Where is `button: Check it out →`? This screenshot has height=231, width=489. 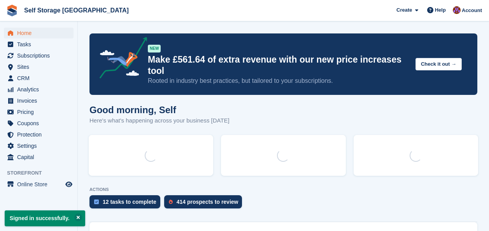
button: Check it out → is located at coordinates (439, 64).